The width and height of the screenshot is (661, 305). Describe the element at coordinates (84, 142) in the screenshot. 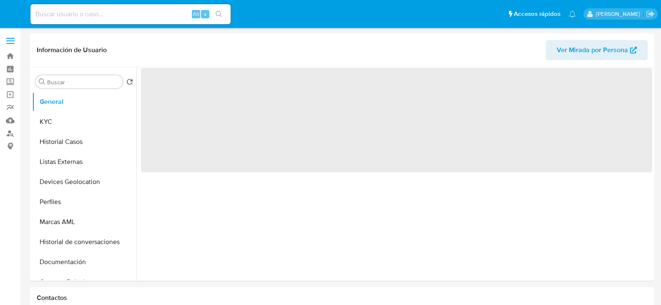

I see `button: Historial Casos` at that location.